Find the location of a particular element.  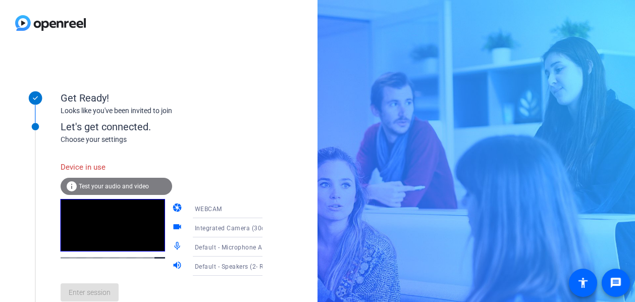

mat-icon: volume_up is located at coordinates (178, 266).